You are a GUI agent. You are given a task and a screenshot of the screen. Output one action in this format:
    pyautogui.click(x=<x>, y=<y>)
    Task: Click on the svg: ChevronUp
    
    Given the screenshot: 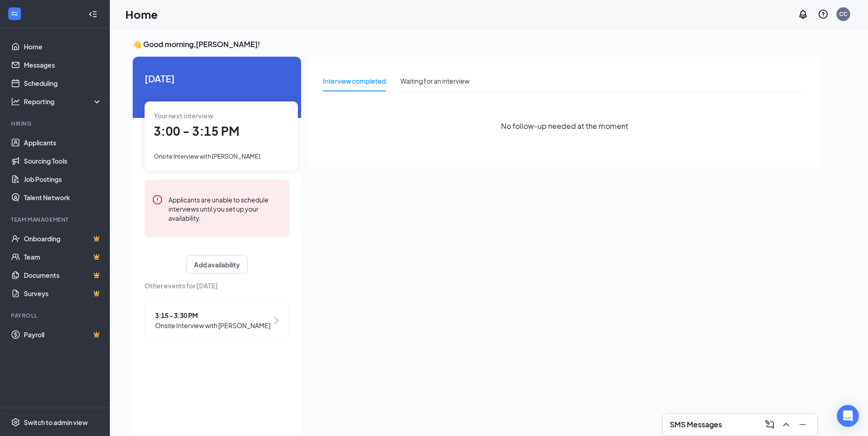 What is the action you would take?
    pyautogui.click(x=786, y=425)
    